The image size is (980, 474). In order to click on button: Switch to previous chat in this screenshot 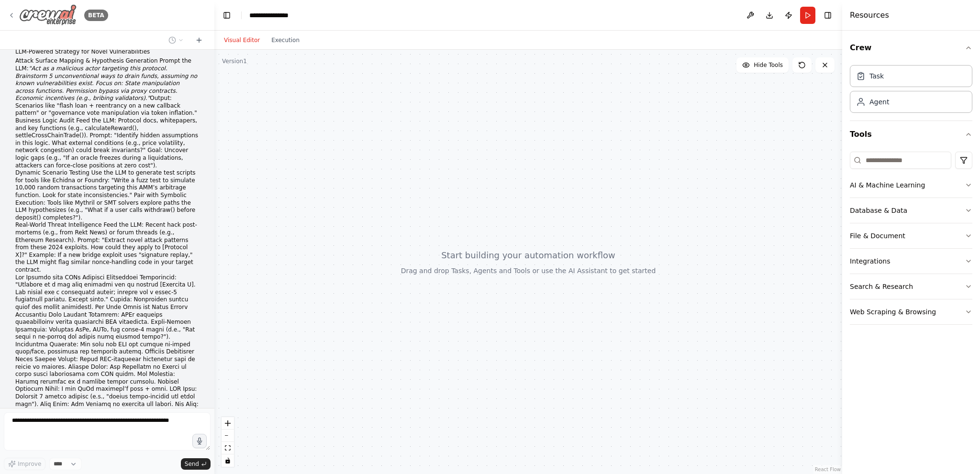, I will do `click(176, 40)`.